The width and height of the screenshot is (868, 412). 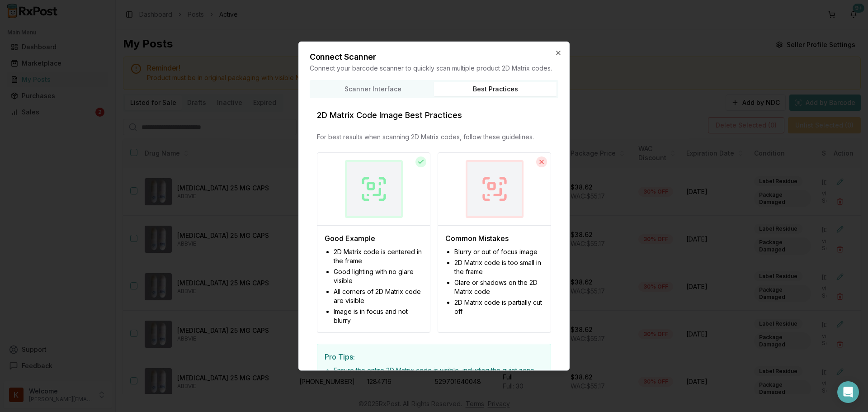 I want to click on button: Best Practices, so click(x=495, y=89).